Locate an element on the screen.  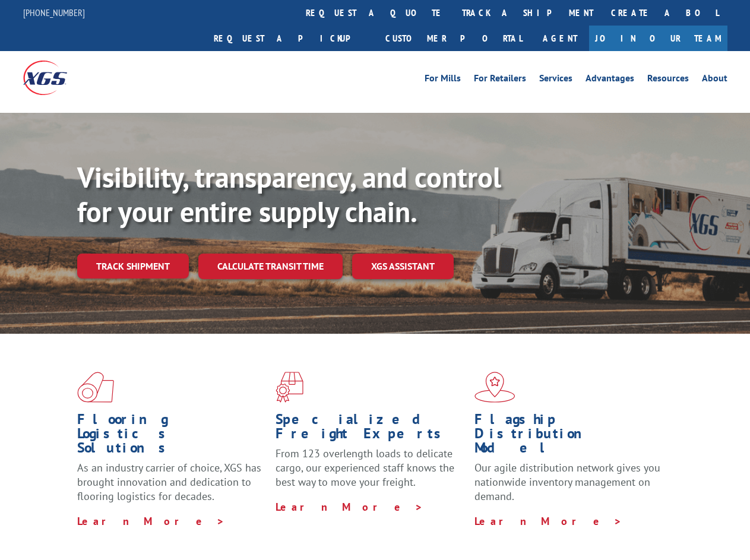
img: xgs-icon-flagship-distribution-model-red is located at coordinates (495, 387).